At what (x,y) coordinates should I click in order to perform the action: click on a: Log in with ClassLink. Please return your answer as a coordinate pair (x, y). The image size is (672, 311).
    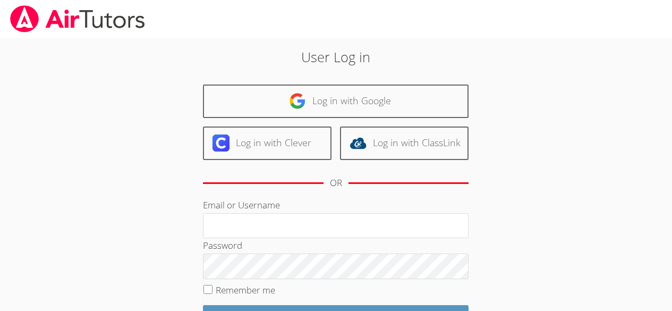
    Looking at the image, I should click on (405, 143).